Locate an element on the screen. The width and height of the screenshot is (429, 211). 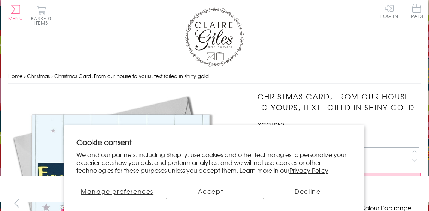
span: 0 items is located at coordinates (43, 21).